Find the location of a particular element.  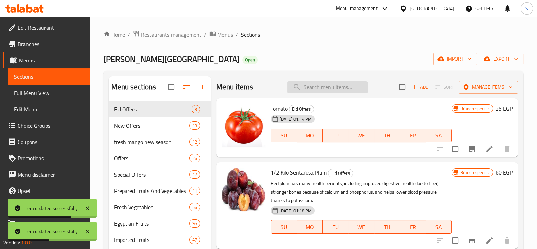

img: Tomato is located at coordinates (243, 125).